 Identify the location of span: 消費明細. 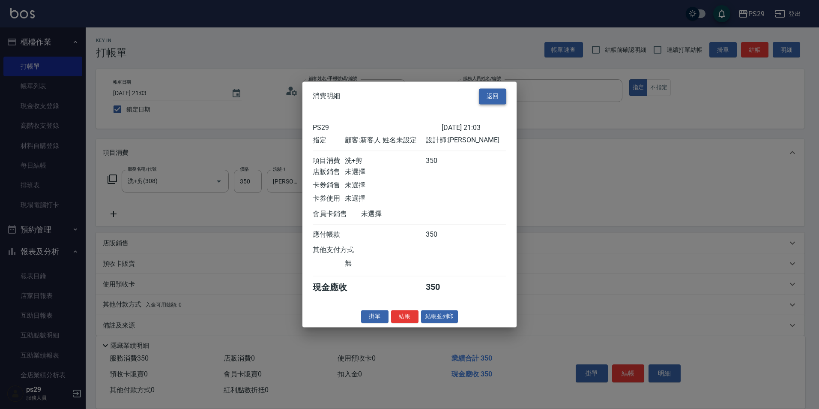
(327, 96).